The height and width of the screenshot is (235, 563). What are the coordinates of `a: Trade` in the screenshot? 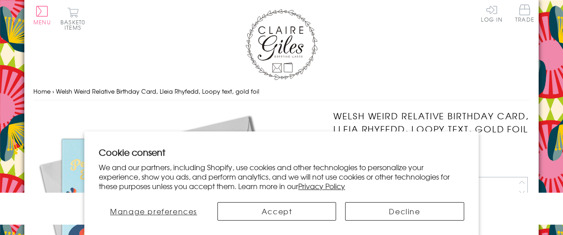 It's located at (525, 14).